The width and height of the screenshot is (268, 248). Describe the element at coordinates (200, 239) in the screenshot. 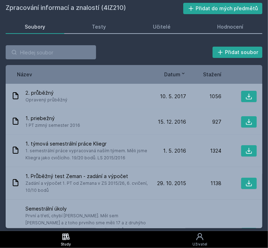

I see `a: Uživatel` at that location.